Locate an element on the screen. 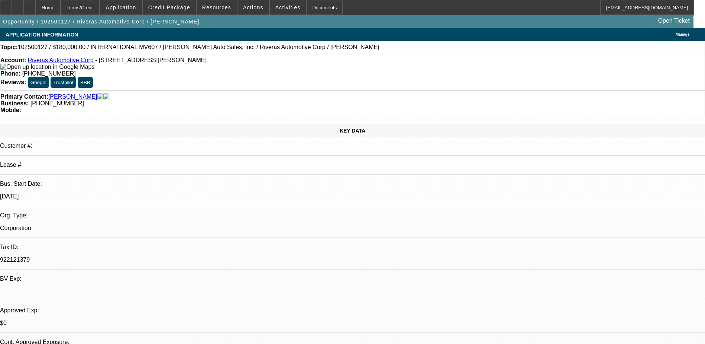  a: Riveras Automotive Corp is located at coordinates (61, 60).